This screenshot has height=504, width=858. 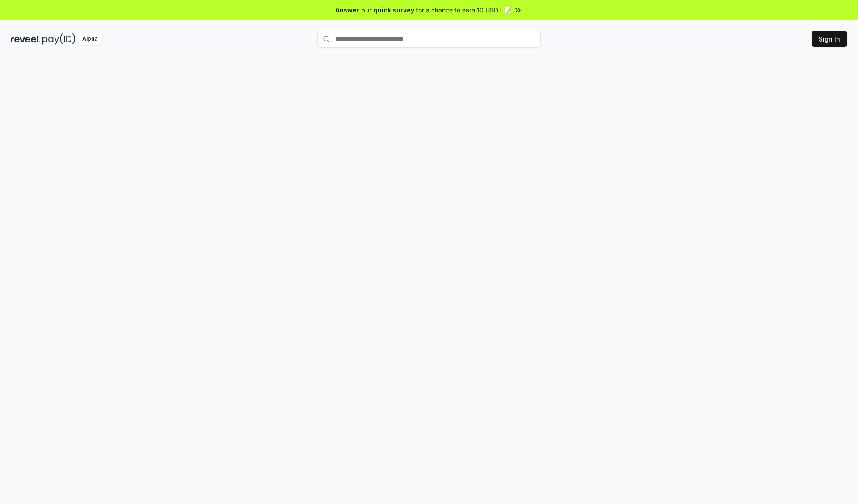 What do you see at coordinates (375, 10) in the screenshot?
I see `span: Answer our quick survey` at bounding box center [375, 10].